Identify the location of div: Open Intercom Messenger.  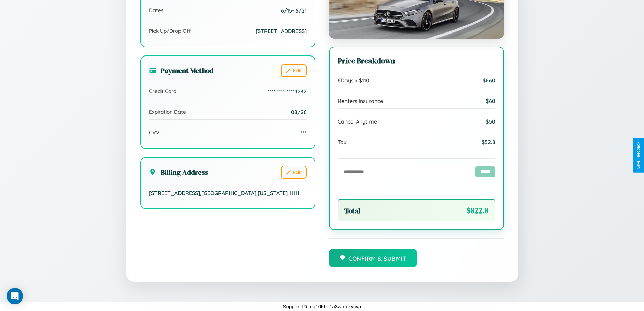
(15, 296).